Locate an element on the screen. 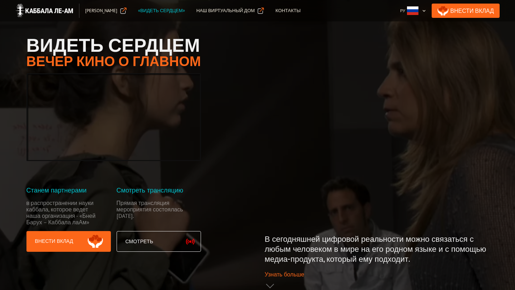 The width and height of the screenshot is (515, 290). p: В сегодняшней цифровой реальности можно связаться с любым человеком в мире на его родном языке и ... is located at coordinates (377, 249).